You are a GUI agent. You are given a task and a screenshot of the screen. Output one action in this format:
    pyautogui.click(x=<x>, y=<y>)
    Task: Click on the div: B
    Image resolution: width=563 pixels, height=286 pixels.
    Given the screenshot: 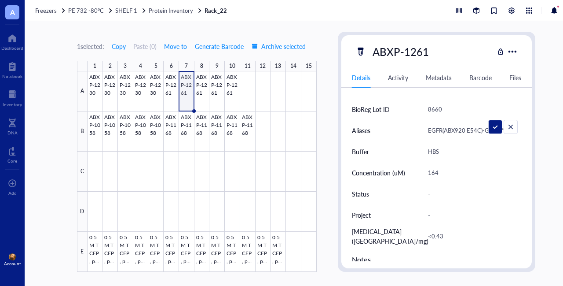 What is the action you would take?
    pyautogui.click(x=82, y=131)
    